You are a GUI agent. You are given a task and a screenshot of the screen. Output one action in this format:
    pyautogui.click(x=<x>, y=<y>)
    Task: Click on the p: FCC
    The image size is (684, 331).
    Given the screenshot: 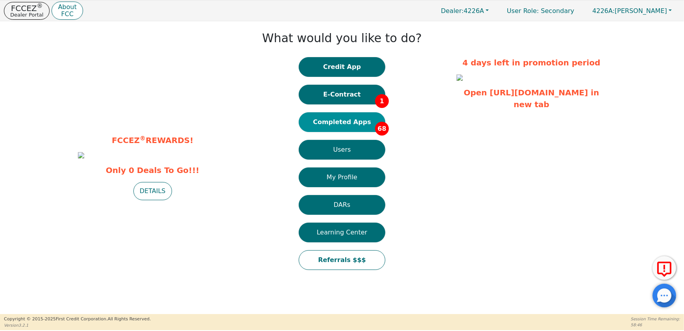 What is the action you would take?
    pyautogui.click(x=67, y=14)
    